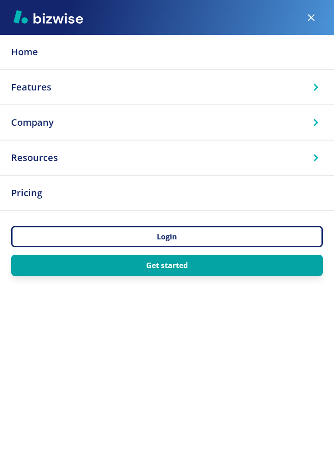 The width and height of the screenshot is (334, 457). Describe the element at coordinates (167, 87) in the screenshot. I see `p: Features` at that location.